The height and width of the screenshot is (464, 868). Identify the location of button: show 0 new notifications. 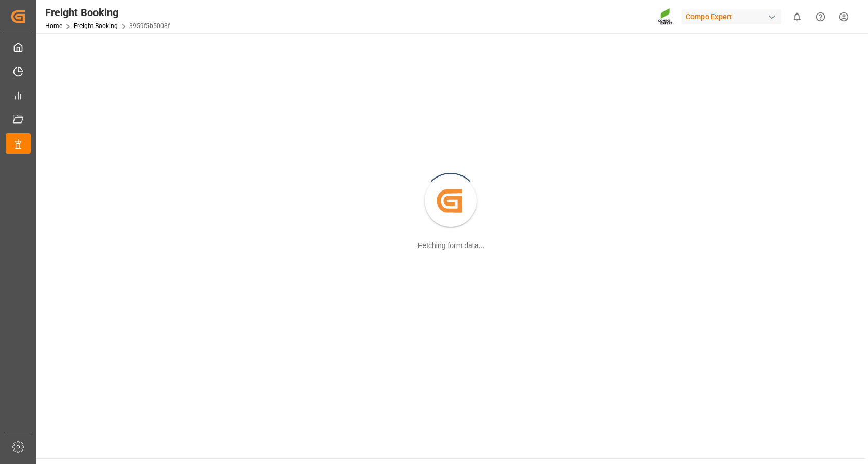
(797, 17).